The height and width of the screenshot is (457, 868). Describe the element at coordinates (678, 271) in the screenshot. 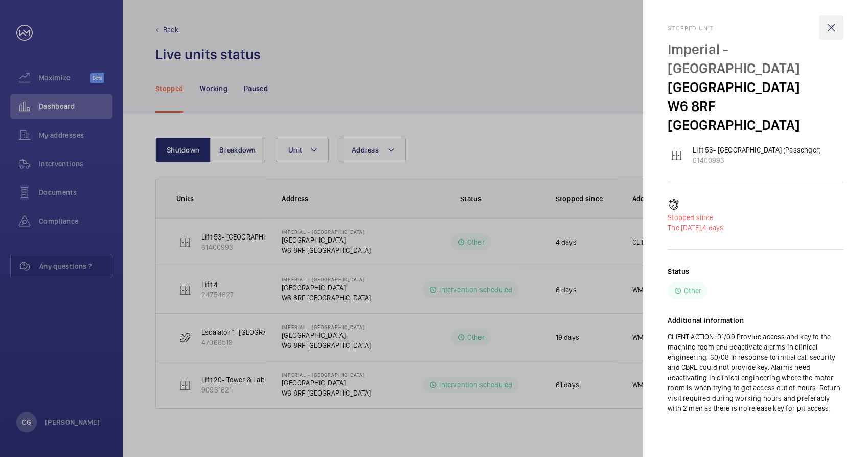

I see `h2: Status` at that location.